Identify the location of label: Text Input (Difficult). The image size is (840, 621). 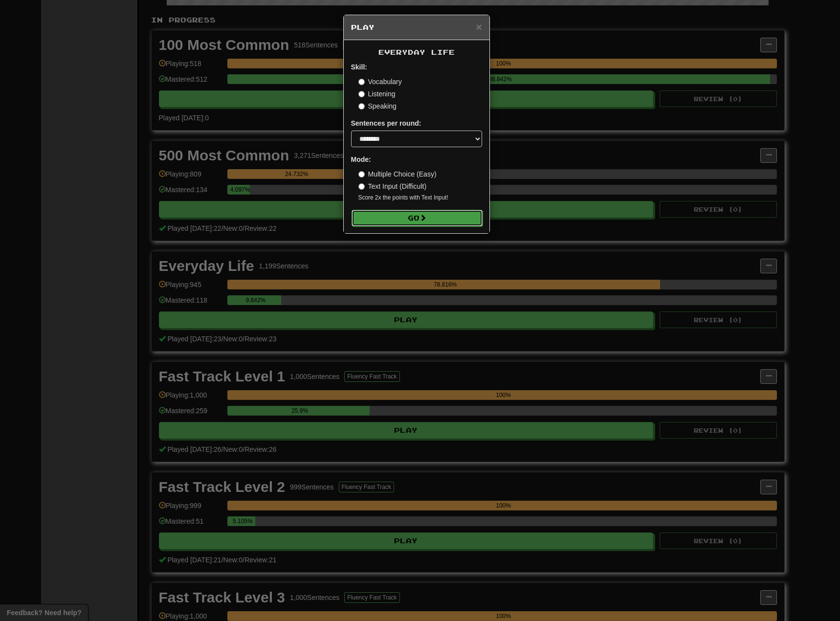
(393, 186).